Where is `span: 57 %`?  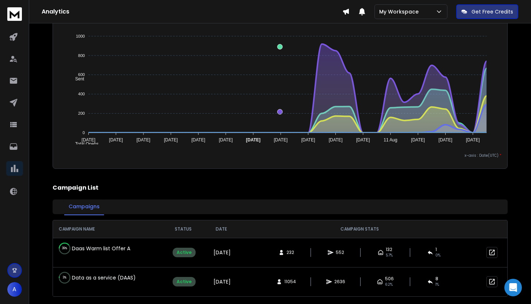
span: 57 % is located at coordinates (389, 255).